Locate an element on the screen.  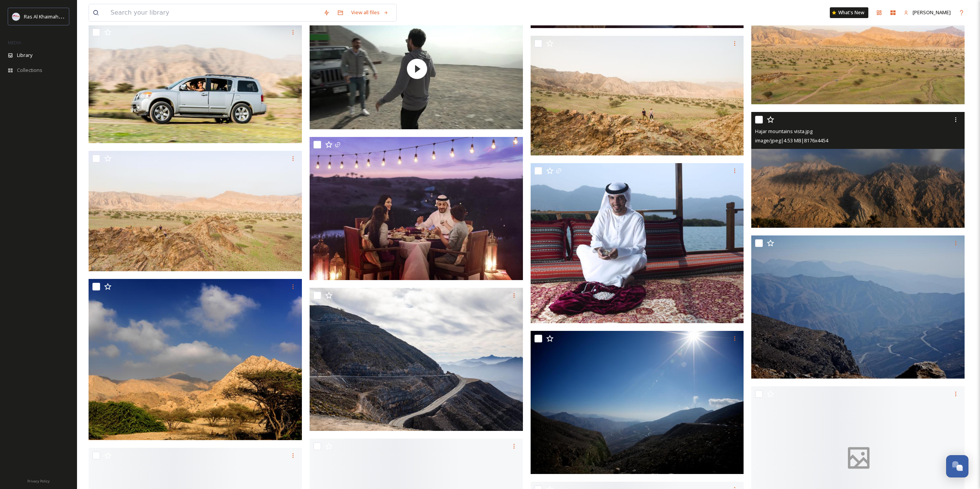
img: Torro Verde longest zip-line in the world .jpg is located at coordinates (417, 360).